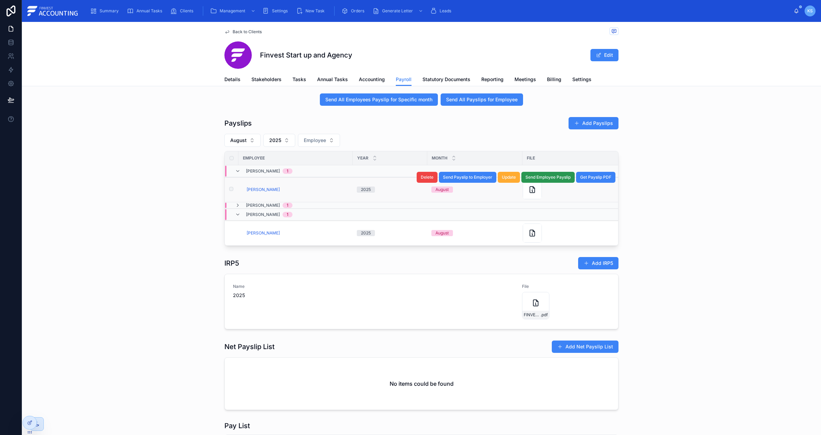 Image resolution: width=821 pixels, height=435 pixels. Describe the element at coordinates (509, 177) in the screenshot. I see `span: Update` at that location.